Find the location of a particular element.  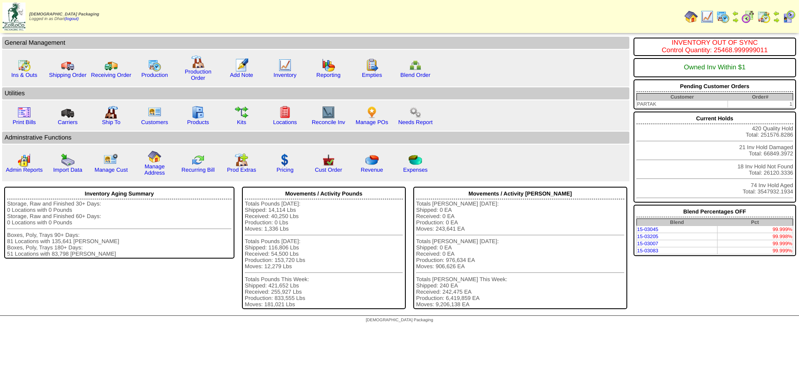

img: calendarblend.gif is located at coordinates (748, 17).